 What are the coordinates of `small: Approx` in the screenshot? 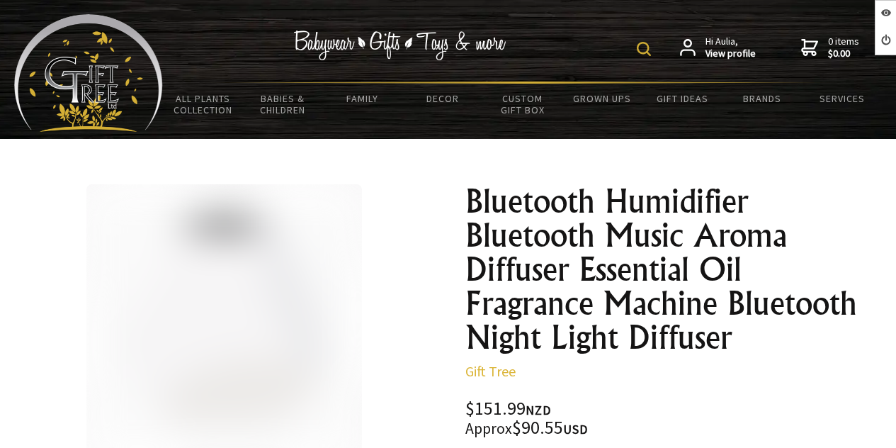 It's located at (489, 428).